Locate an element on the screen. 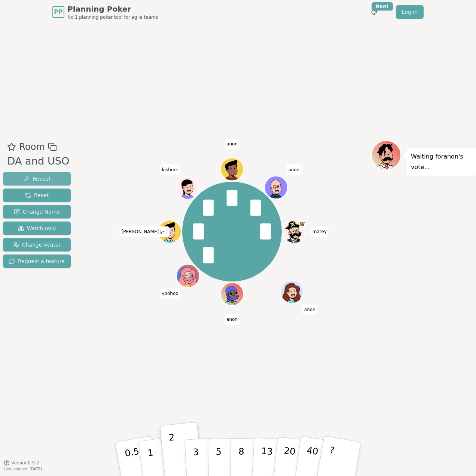  button: New! is located at coordinates (374, 12).